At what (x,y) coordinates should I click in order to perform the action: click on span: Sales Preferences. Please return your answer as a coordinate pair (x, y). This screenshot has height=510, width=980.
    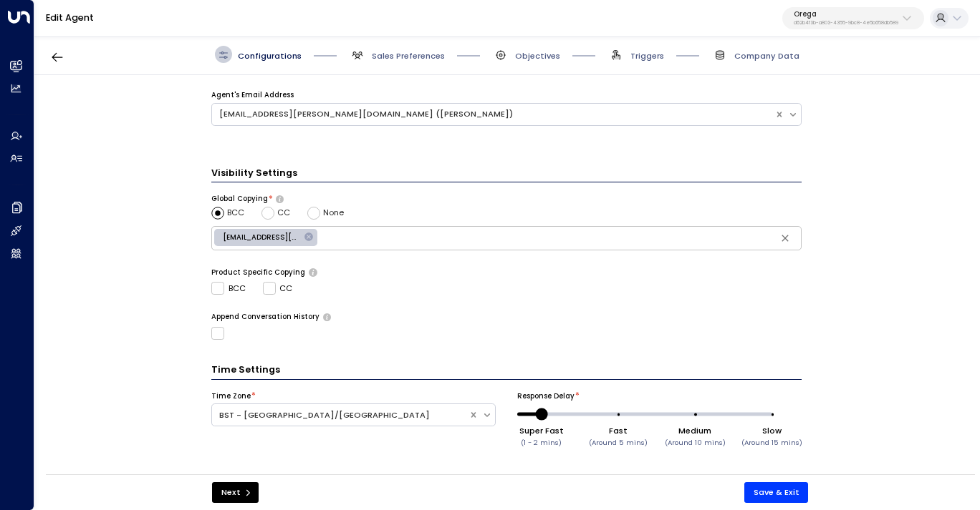
    Looking at the image, I should click on (408, 56).